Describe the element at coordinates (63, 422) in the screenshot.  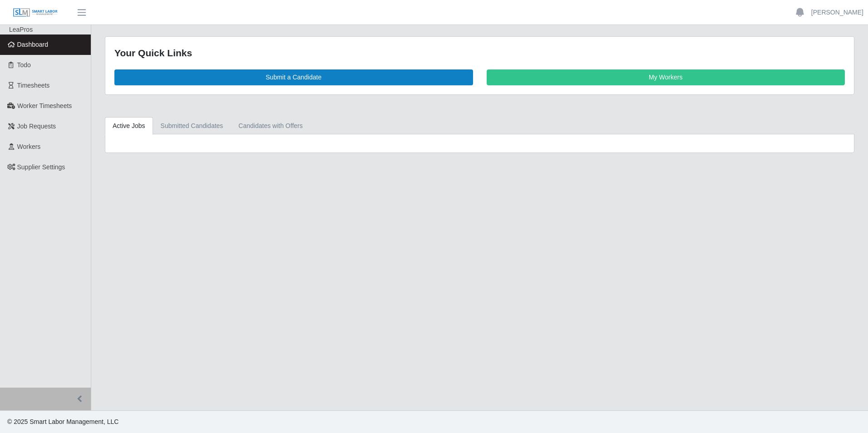
I see `span: © 2025 Smart Labor Management, LLC` at that location.